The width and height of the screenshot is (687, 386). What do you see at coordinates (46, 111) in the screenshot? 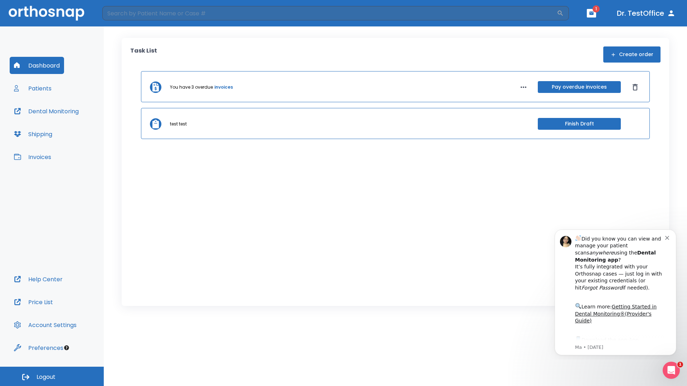
I see `button: Dental Monitoring` at bounding box center [46, 111].